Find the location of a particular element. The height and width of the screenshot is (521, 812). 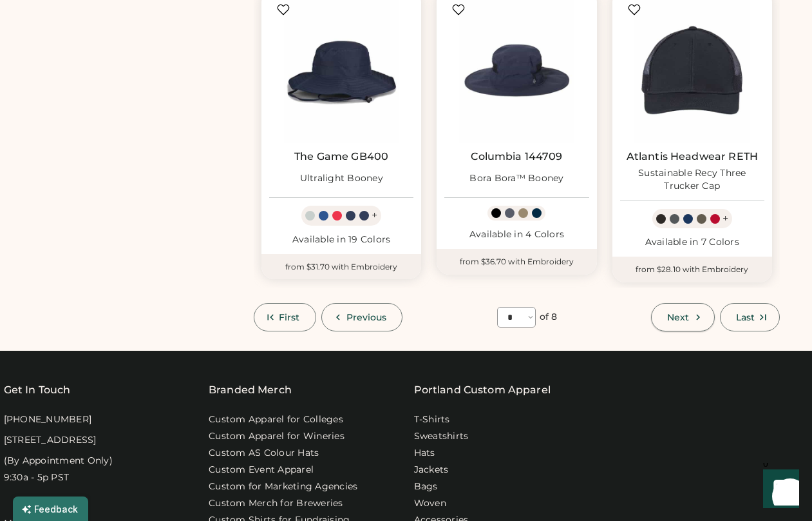

a: Columbia 144709 is located at coordinates (517, 157).